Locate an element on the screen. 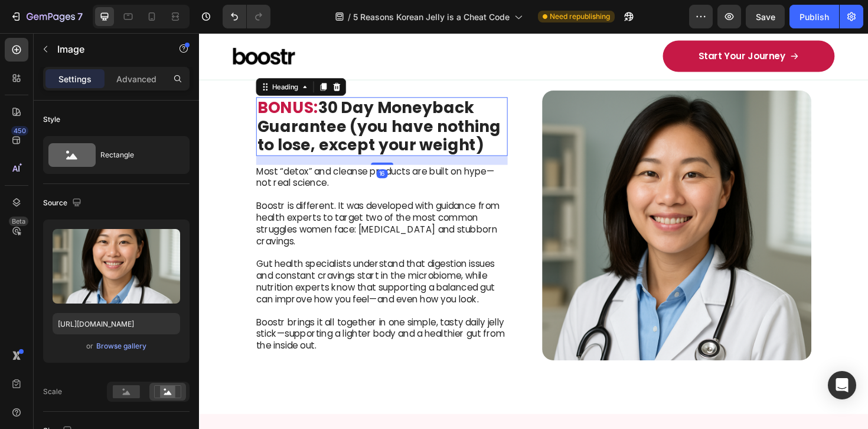 The height and width of the screenshot is (429, 868). h2: Rich Text Editor. Editing area: main is located at coordinates (193, 99).